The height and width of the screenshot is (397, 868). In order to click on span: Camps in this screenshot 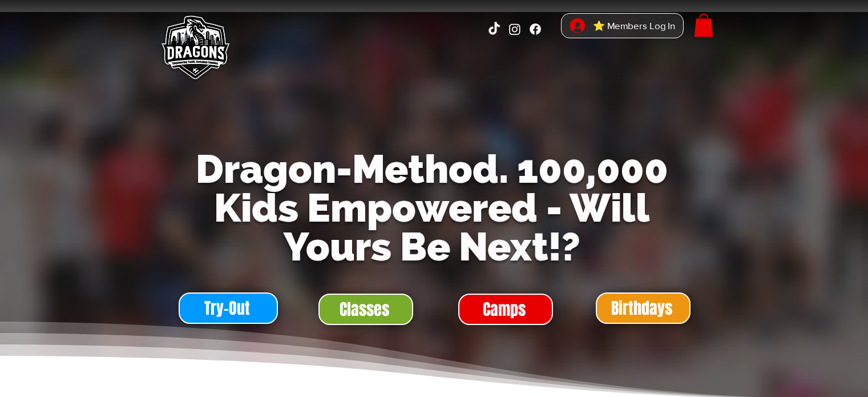, I will do `click(504, 309)`.